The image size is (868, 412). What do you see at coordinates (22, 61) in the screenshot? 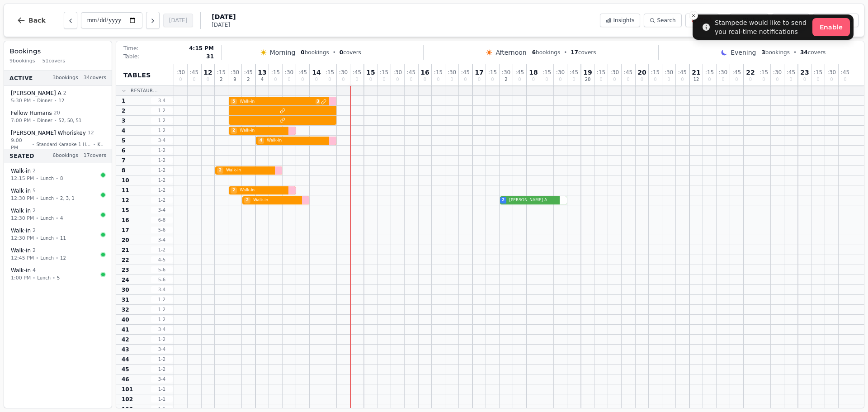
I see `span: 9 bookings` at bounding box center [22, 61].